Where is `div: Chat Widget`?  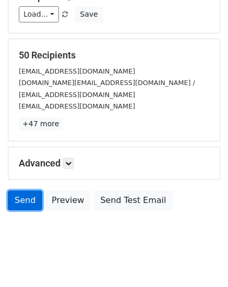 div: Chat Widget is located at coordinates (202, 262).